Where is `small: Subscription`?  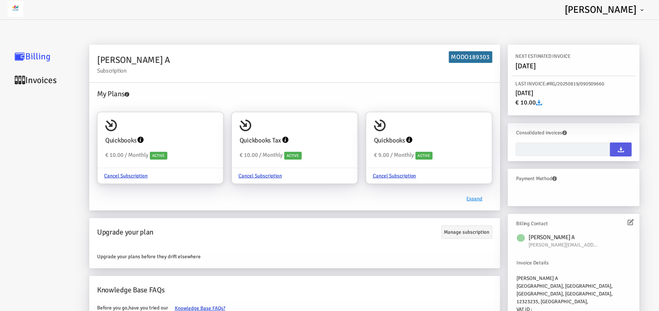
small: Subscription is located at coordinates (295, 71).